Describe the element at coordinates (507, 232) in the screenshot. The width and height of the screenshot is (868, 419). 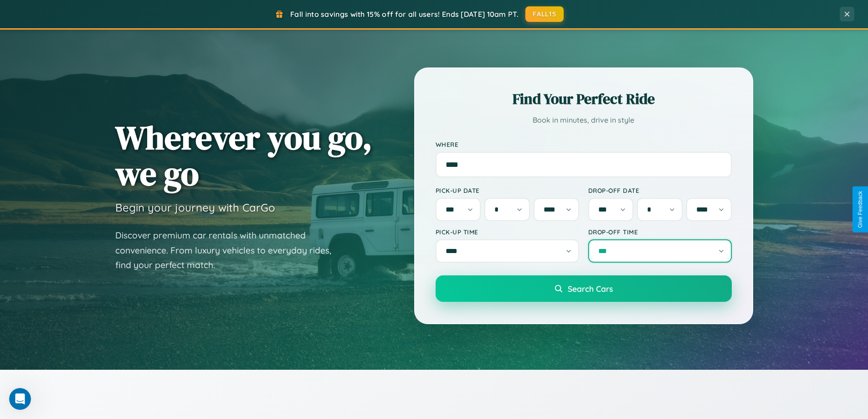
I see `label: Pick-up Time` at that location.